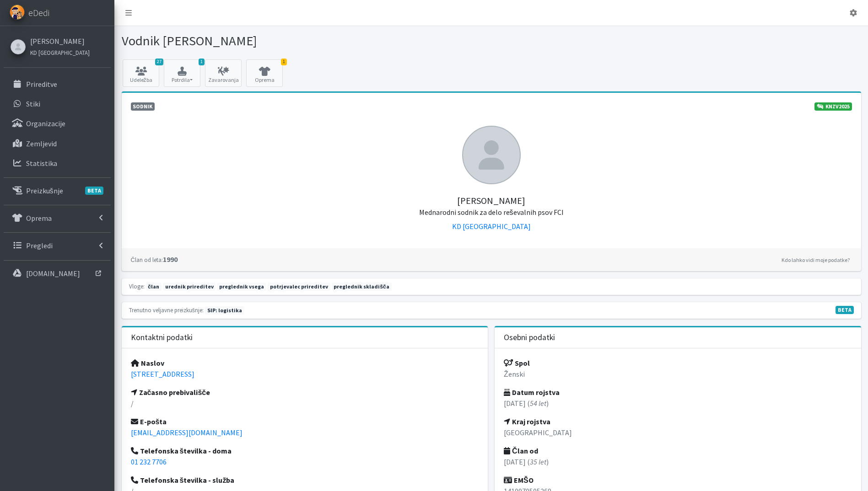  Describe the element at coordinates (241, 287) in the screenshot. I see `span: preglednik vsega` at that location.